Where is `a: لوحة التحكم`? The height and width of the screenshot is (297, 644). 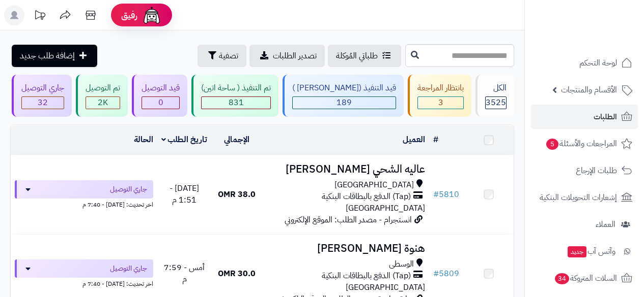
a: لوحة التحكم is located at coordinates (584, 63).